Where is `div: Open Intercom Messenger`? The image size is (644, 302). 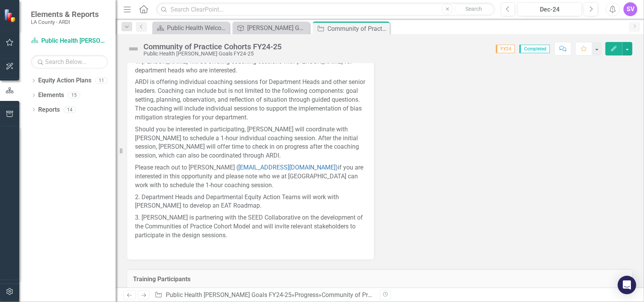
div: Open Intercom Messenger is located at coordinates (627, 285).